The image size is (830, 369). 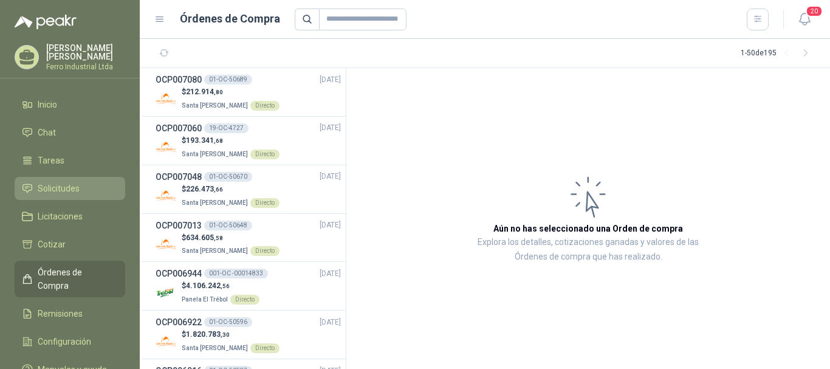 I want to click on div: 01-OC-50670, so click(x=228, y=177).